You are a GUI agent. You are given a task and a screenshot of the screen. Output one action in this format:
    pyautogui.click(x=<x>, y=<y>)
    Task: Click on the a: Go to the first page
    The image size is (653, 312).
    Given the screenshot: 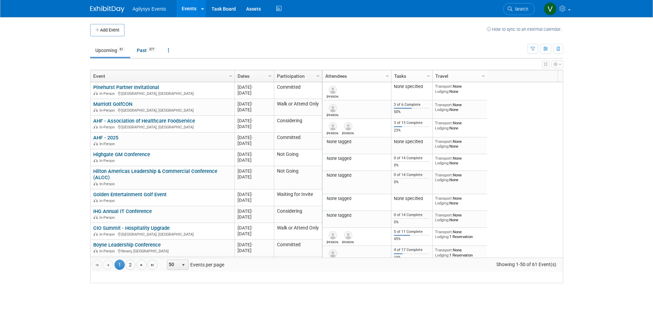 What is the action you would take?
    pyautogui.click(x=97, y=265)
    